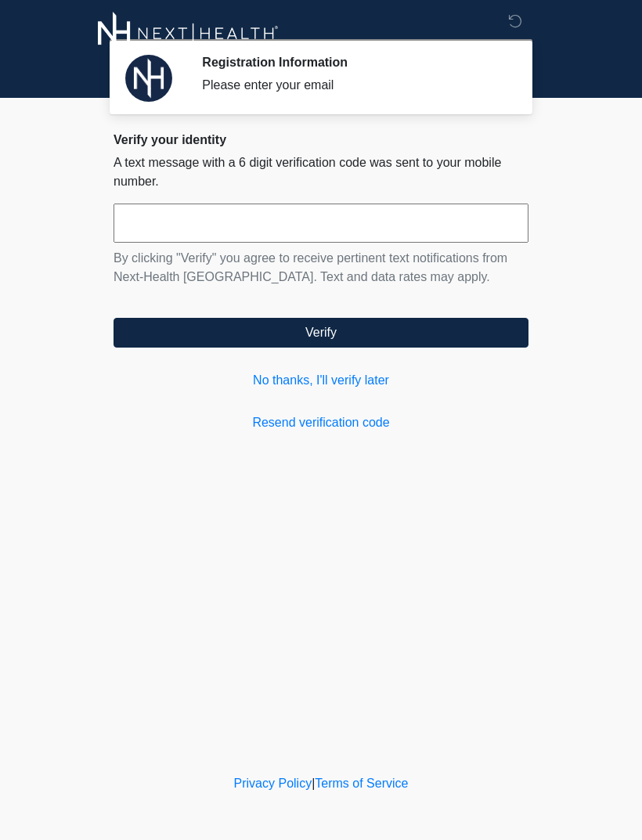  I want to click on button: Verify, so click(321, 332).